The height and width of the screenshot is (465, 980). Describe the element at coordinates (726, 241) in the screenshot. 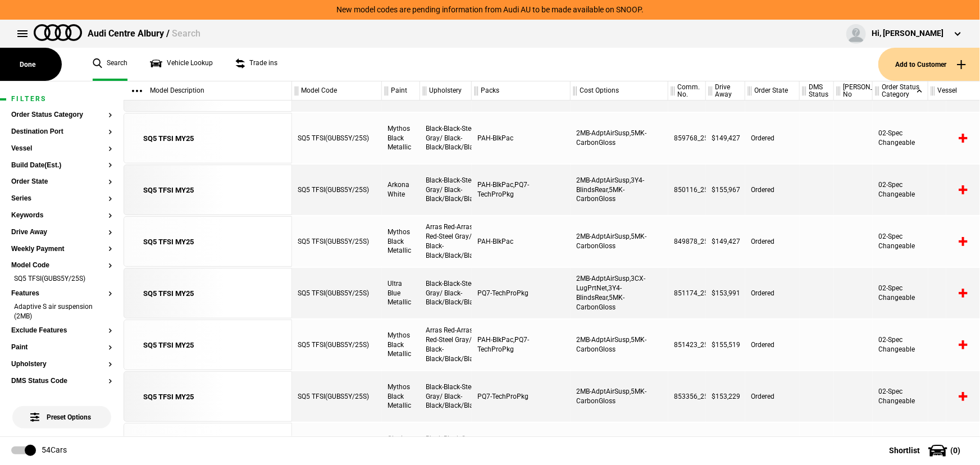

I see `div: $149,427` at that location.